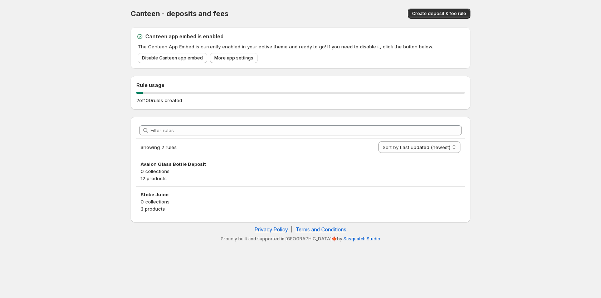 This screenshot has height=298, width=601. What do you see at coordinates (234, 58) in the screenshot?
I see `a: More app settings` at bounding box center [234, 58].